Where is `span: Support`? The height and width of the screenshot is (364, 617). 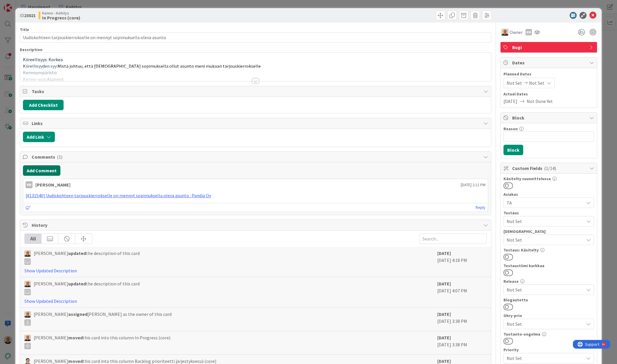 span: Support is located at coordinates (20, 4).